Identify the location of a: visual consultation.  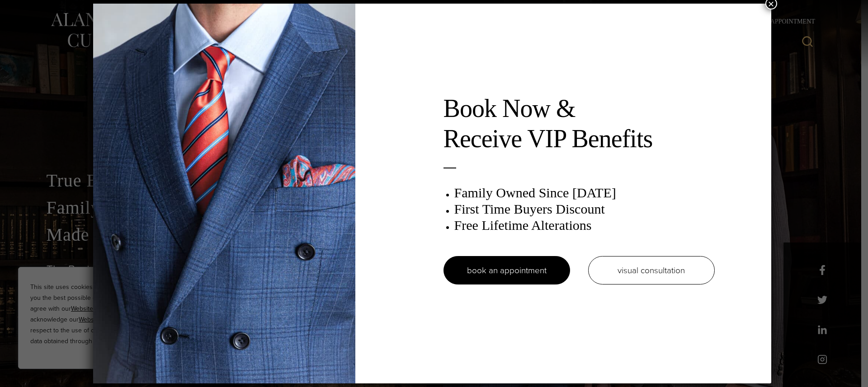
(651, 270).